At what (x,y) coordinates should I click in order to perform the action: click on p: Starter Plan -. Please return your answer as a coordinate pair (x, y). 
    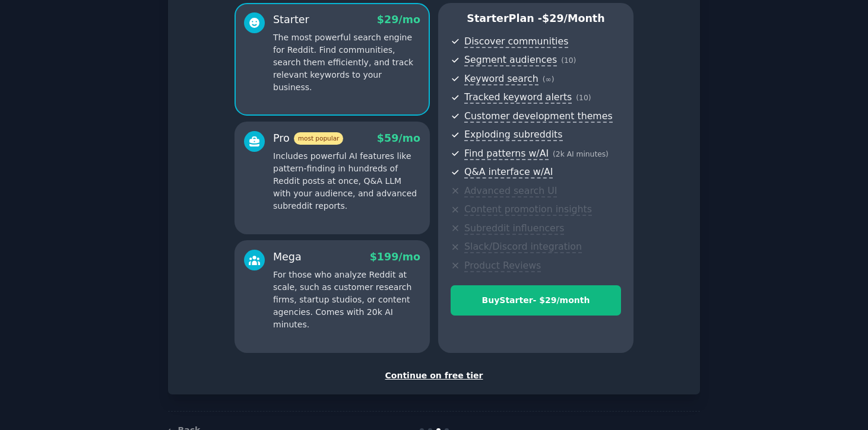
    Looking at the image, I should click on (535, 19).